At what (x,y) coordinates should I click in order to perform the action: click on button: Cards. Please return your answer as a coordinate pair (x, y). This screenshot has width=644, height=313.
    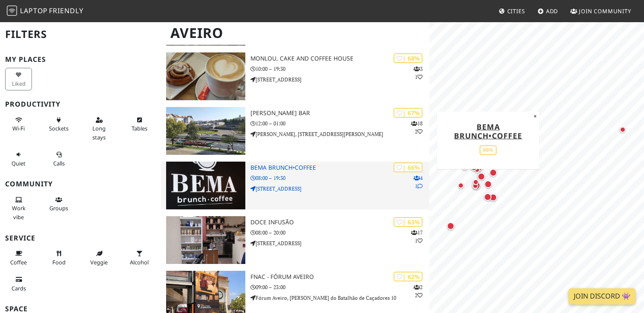
    Looking at the image, I should click on (18, 283).